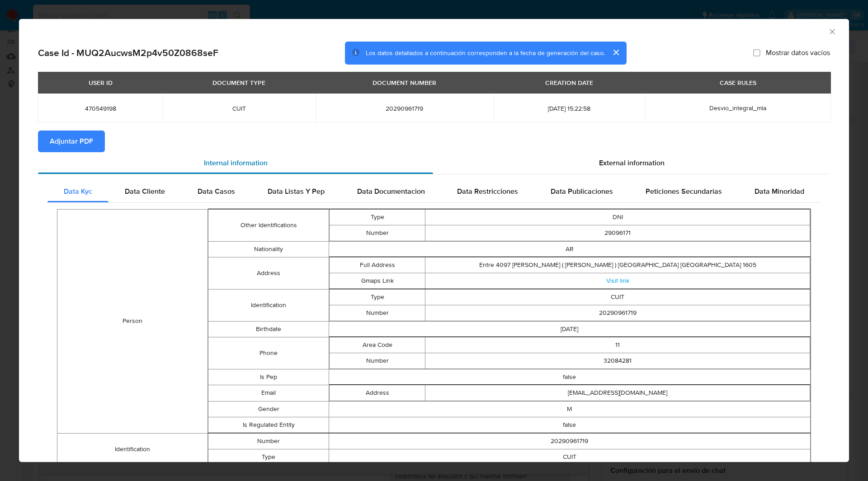 The image size is (868, 481). What do you see at coordinates (100, 109) in the screenshot?
I see `span: 470549198` at bounding box center [100, 109].